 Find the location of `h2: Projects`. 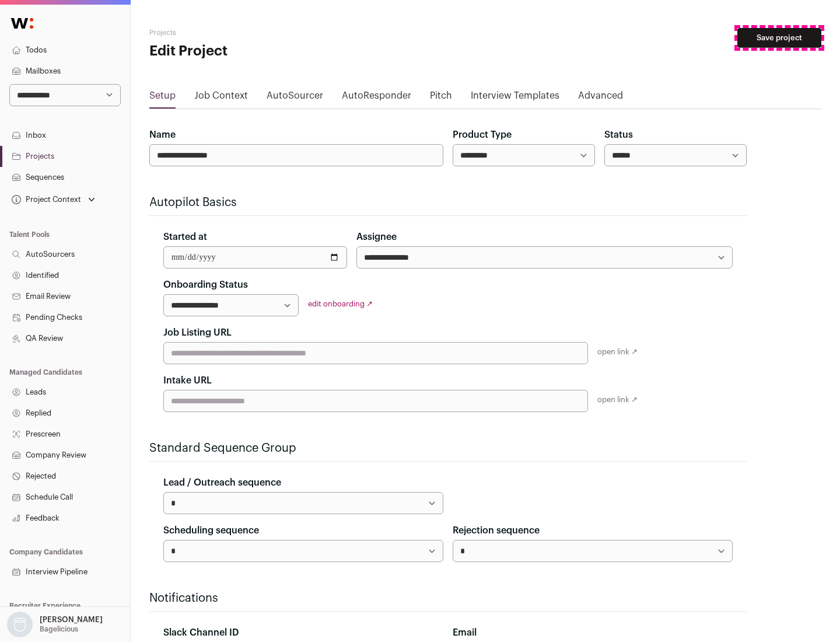

h2: Projects is located at coordinates (262, 32).